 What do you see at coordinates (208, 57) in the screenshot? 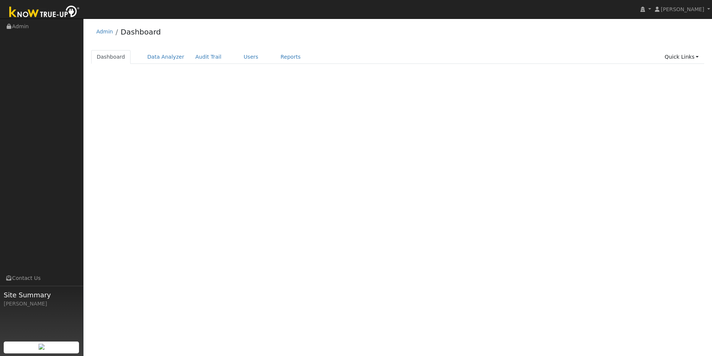
I see `a: Audit Trail` at bounding box center [208, 57].